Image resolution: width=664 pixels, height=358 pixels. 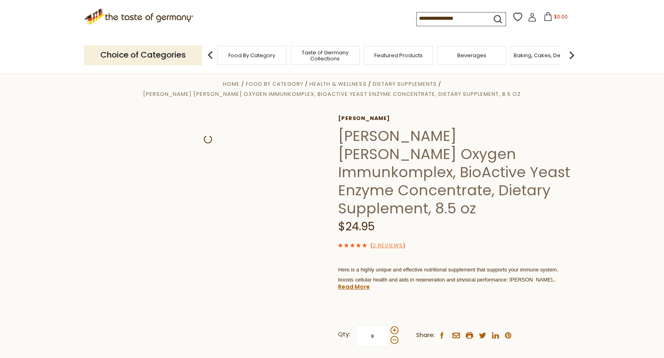 What do you see at coordinates (399, 55) in the screenshot?
I see `span: Featured Products` at bounding box center [399, 55].